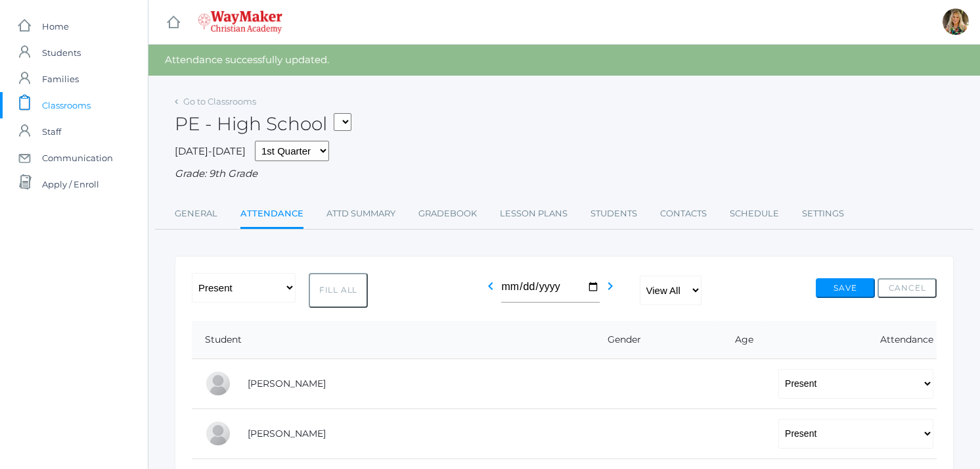  I want to click on div: Grade: 9th Grade, so click(564, 174).